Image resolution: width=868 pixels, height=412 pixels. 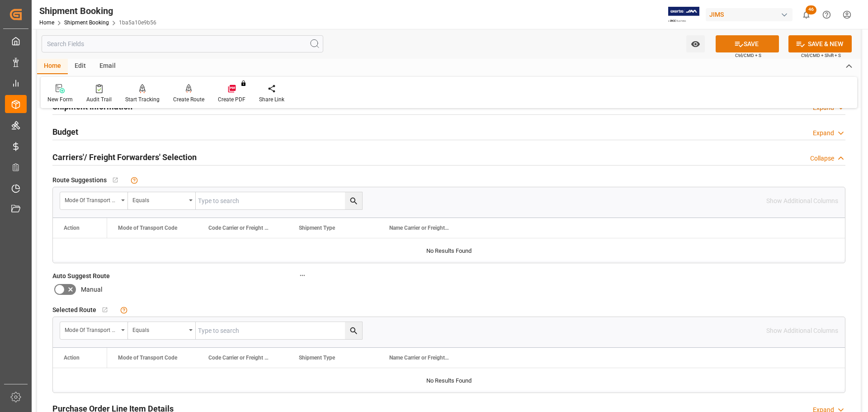 What do you see at coordinates (820, 44) in the screenshot?
I see `button: SAVE & NEW` at bounding box center [820, 44].